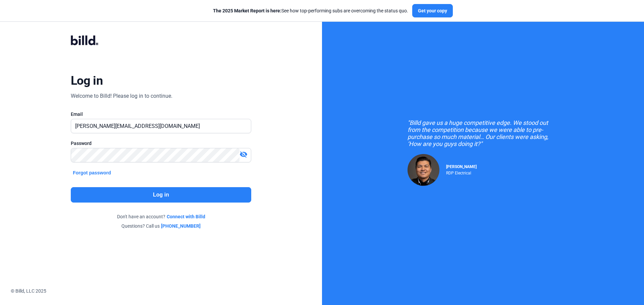  Describe the element at coordinates (161, 226) in the screenshot. I see `div: Questions? Call us` at that location.